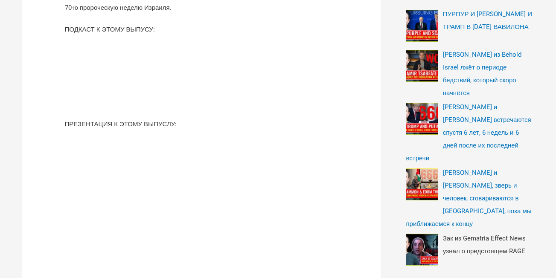 The height and width of the screenshot is (278, 556). What do you see at coordinates (110, 29) in the screenshot?
I see `ya-tr-span: ПОДКАСТ К ЭТОМУ ВЫПУСУ:` at bounding box center [110, 29].